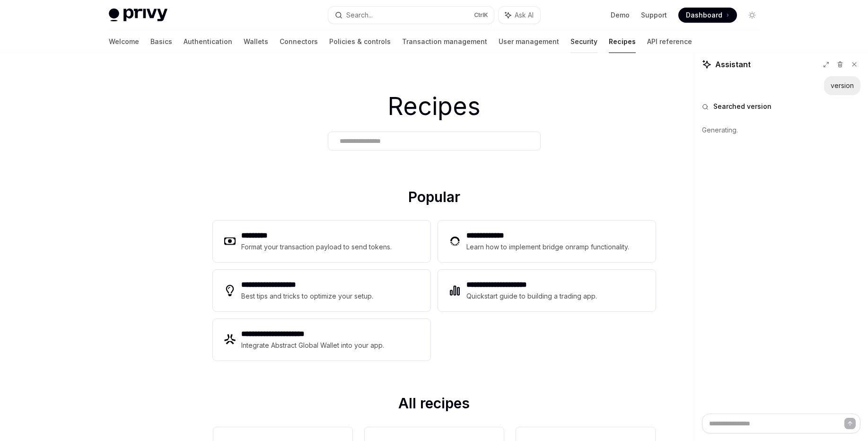  What do you see at coordinates (620, 15) in the screenshot?
I see `a: Demo` at bounding box center [620, 15].